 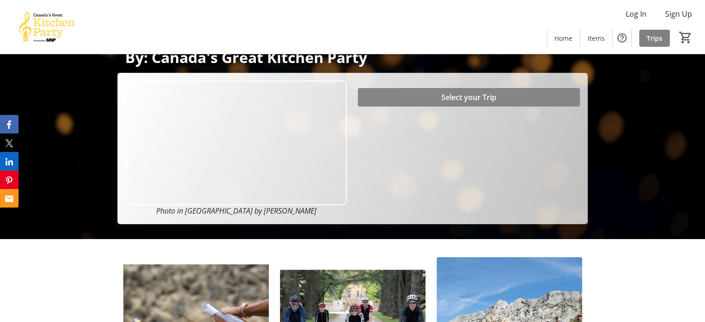 What do you see at coordinates (468, 97) in the screenshot?
I see `span: Select your Trip` at bounding box center [468, 97].